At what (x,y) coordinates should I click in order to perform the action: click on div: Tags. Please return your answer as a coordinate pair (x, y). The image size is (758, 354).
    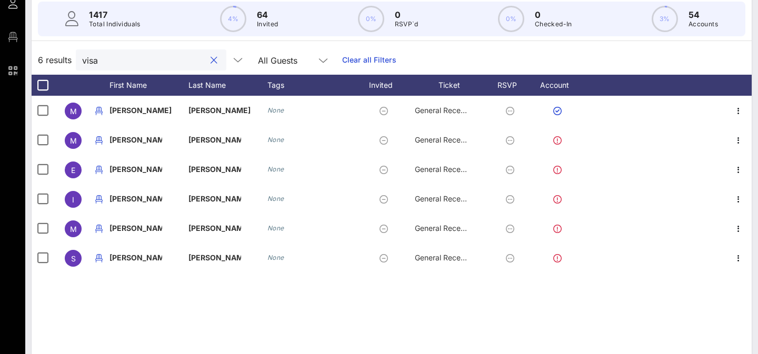
    Looking at the image, I should click on (312, 85).